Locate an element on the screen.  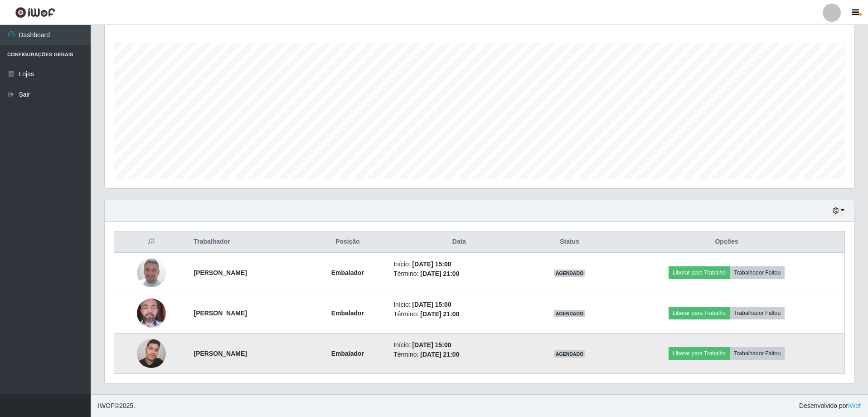
img: 1734815809849.jpeg is located at coordinates (151, 353).